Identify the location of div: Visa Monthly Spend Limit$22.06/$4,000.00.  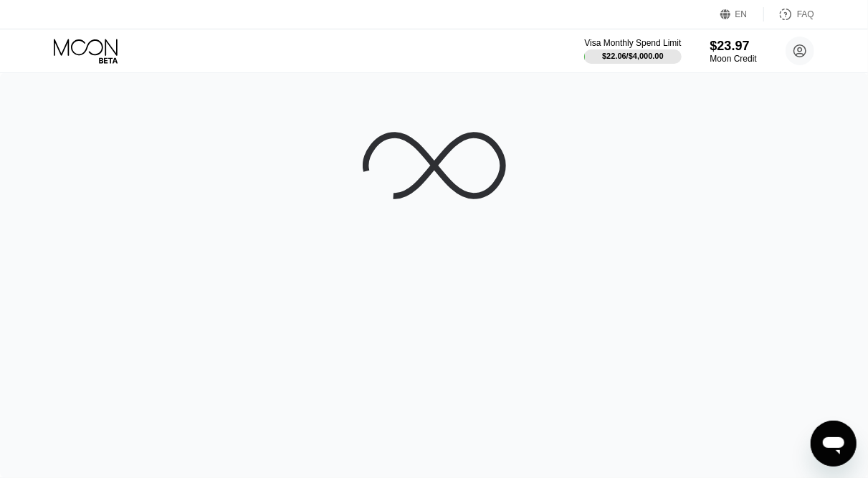
(632, 50).